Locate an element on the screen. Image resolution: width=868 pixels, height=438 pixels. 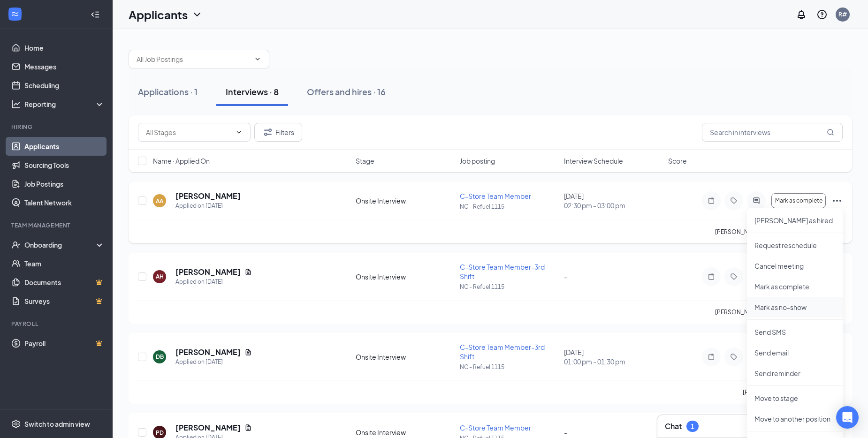
a: Sourcing Tools is located at coordinates (65, 165).